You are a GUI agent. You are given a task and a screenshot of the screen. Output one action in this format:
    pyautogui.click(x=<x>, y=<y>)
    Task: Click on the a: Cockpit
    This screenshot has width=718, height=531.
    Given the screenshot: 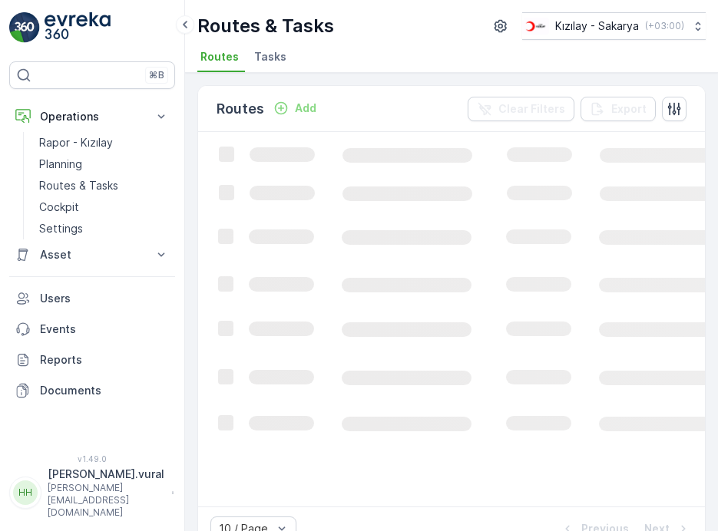 What is the action you would take?
    pyautogui.click(x=104, y=207)
    